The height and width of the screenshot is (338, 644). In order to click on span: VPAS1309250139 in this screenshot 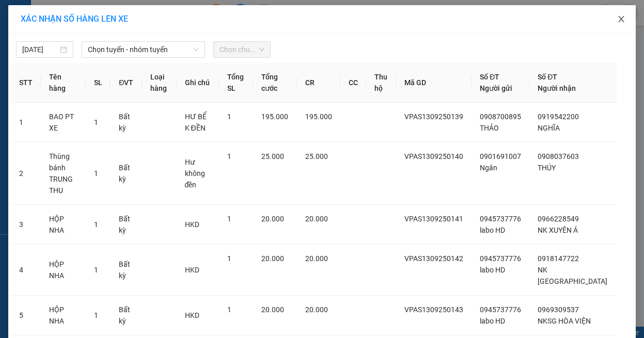, I will do `click(434, 117)`.